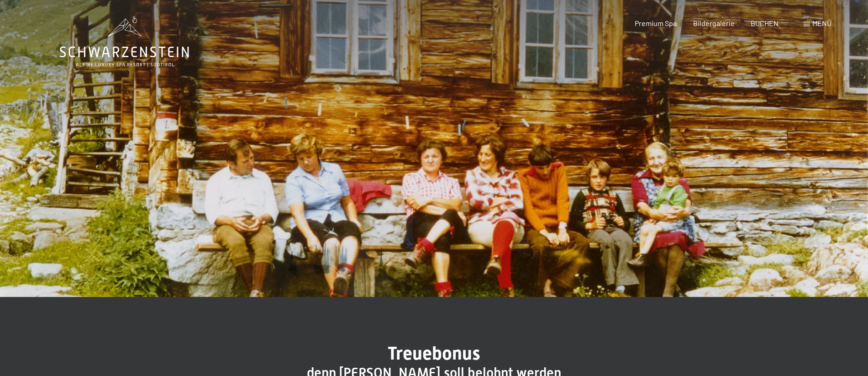 The height and width of the screenshot is (376, 868). Describe the element at coordinates (713, 23) in the screenshot. I see `span: Bildergalerie` at that location.